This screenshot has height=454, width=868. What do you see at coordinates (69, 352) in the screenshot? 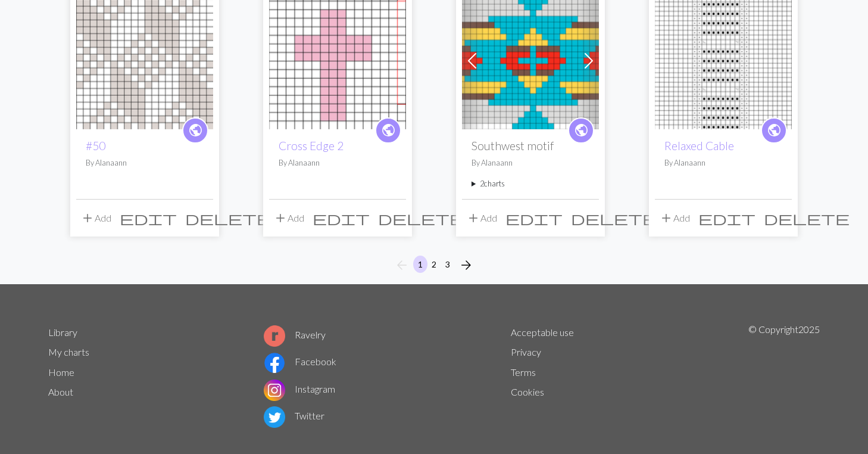
I see `a: My charts` at bounding box center [69, 352].